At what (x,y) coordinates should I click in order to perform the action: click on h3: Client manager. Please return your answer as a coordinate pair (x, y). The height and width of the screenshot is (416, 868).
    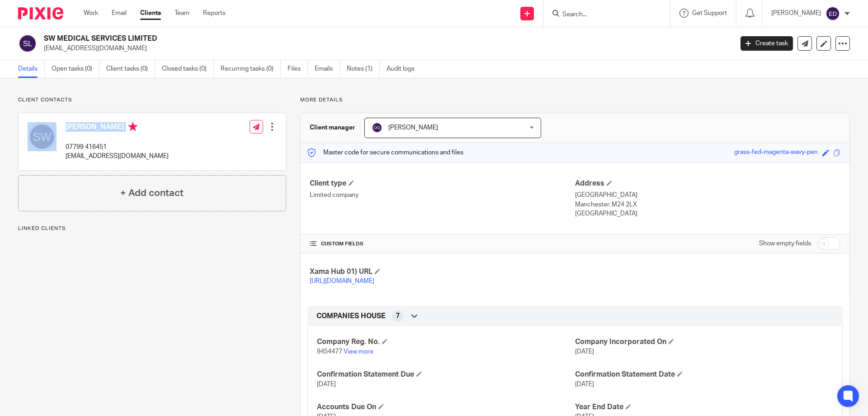
    Looking at the image, I should click on (333, 128).